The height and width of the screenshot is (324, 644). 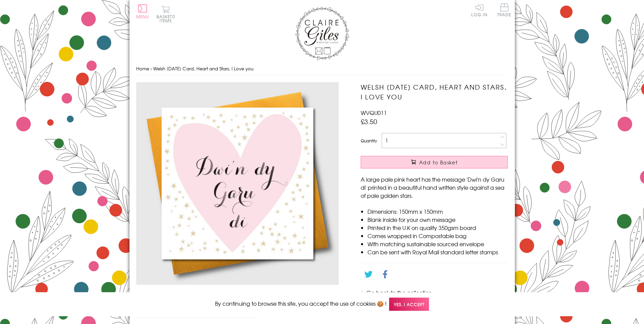 What do you see at coordinates (374, 113) in the screenshot?
I see `span: WVQU011` at bounding box center [374, 113].